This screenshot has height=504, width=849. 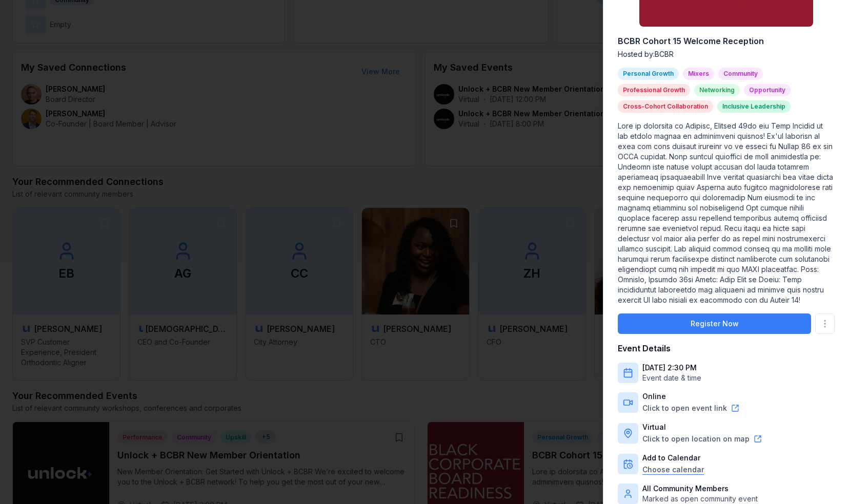 I want to click on p: All Community Members, so click(x=700, y=489).